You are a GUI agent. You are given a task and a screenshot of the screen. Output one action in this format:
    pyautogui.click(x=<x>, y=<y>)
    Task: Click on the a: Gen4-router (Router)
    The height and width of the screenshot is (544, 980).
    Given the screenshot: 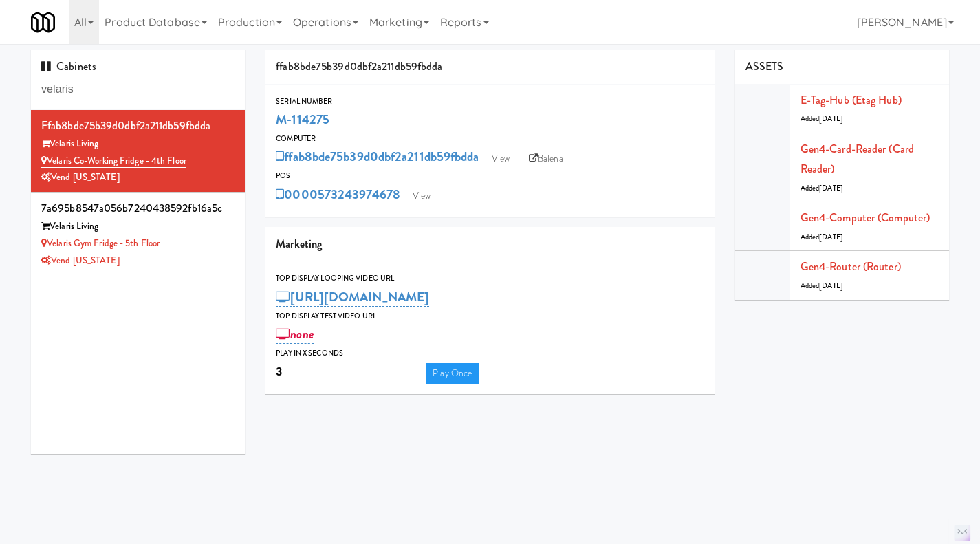 What is the action you would take?
    pyautogui.click(x=851, y=266)
    